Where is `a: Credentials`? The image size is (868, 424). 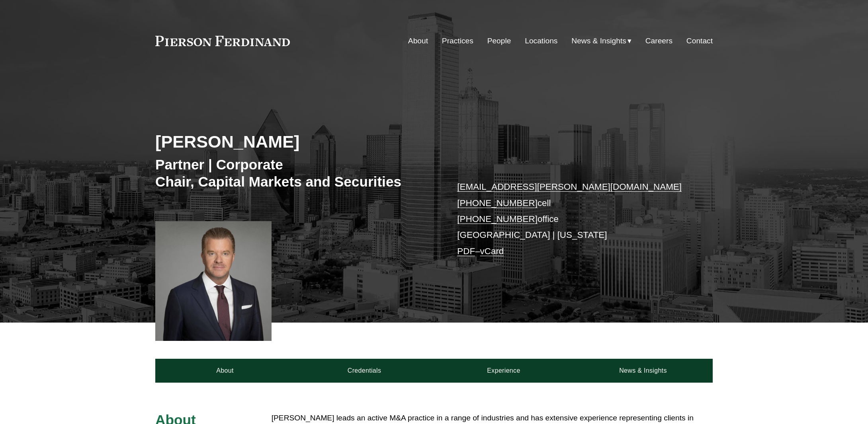 a: Credentials is located at coordinates (364, 371).